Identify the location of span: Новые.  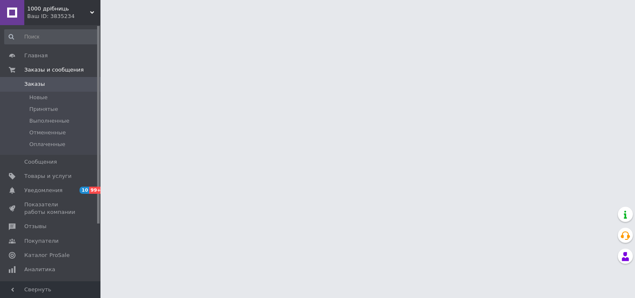
(38, 97).